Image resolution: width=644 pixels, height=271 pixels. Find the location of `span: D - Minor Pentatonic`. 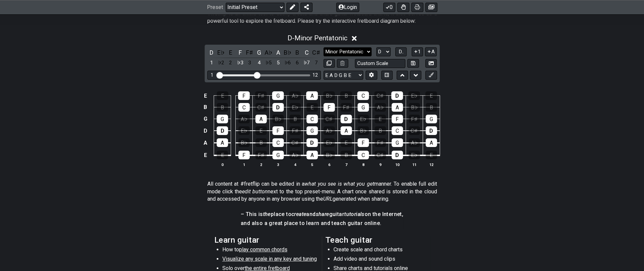

span: D - Minor Pentatonic is located at coordinates (318, 38).